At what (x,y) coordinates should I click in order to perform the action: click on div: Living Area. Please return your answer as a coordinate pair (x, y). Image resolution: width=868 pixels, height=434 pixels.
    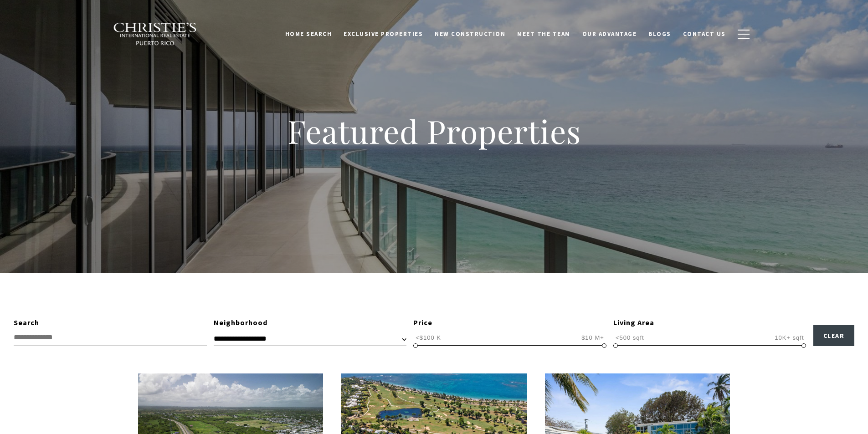
    Looking at the image, I should click on (710, 323).